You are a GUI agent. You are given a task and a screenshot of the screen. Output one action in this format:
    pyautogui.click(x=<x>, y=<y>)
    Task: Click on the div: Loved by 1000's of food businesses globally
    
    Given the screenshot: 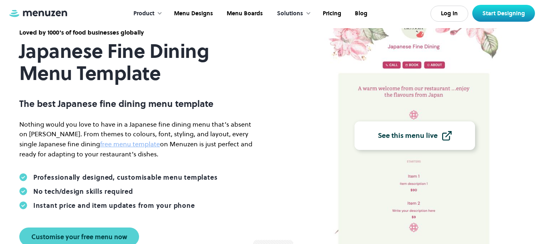 What is the action you would take?
    pyautogui.click(x=140, y=33)
    